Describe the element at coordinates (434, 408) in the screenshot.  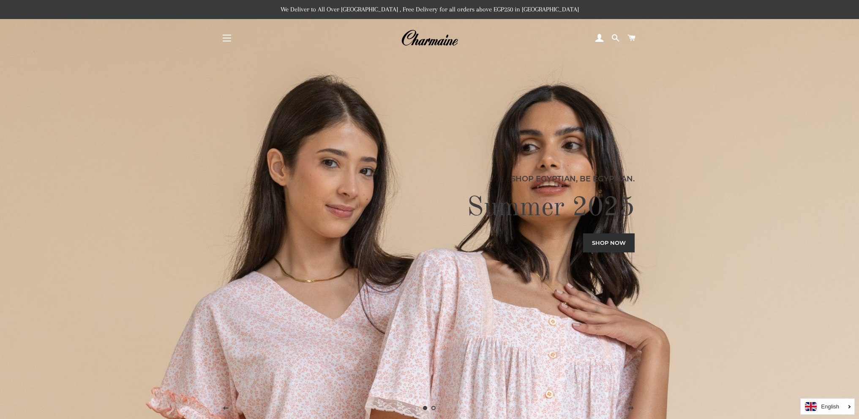
I see `a: Load slide 2` at that location.